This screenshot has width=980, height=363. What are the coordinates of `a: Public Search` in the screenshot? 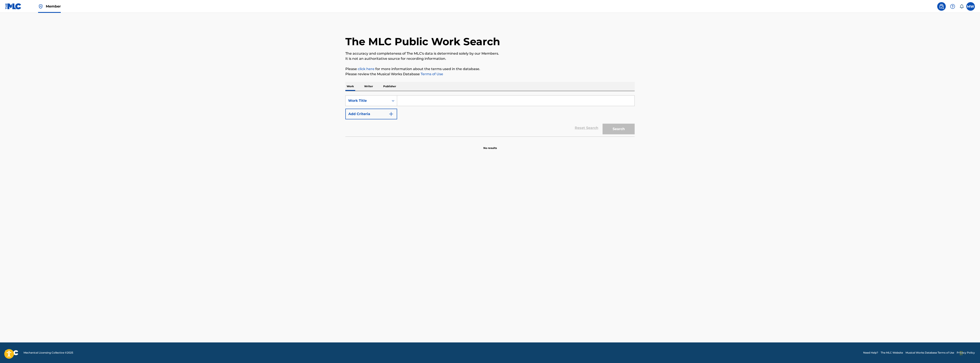 It's located at (941, 6).